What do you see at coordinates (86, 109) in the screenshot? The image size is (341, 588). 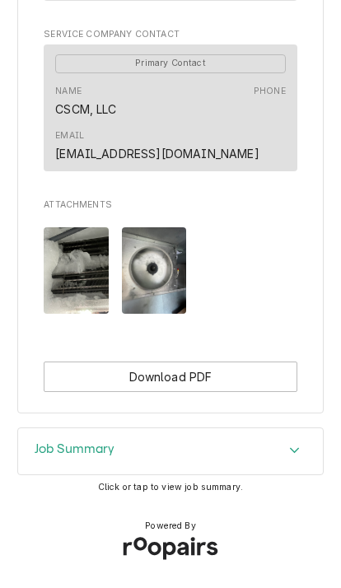 I see `div: CSCM, LLC` at bounding box center [86, 109].